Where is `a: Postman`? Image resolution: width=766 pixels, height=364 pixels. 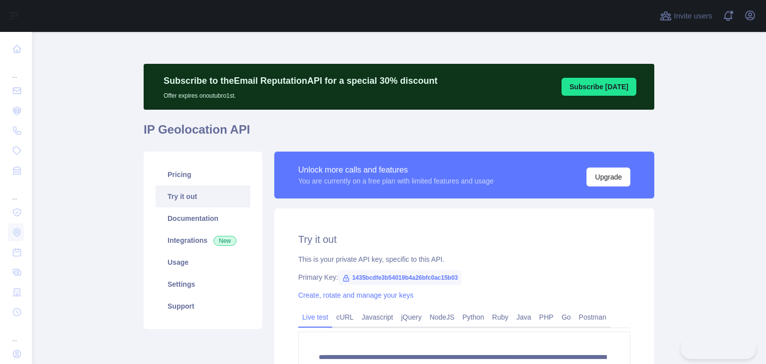 a: Postman is located at coordinates (592, 317).